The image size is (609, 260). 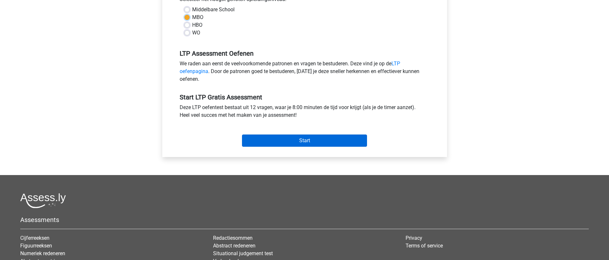 I want to click on label: Middelbare School, so click(x=213, y=10).